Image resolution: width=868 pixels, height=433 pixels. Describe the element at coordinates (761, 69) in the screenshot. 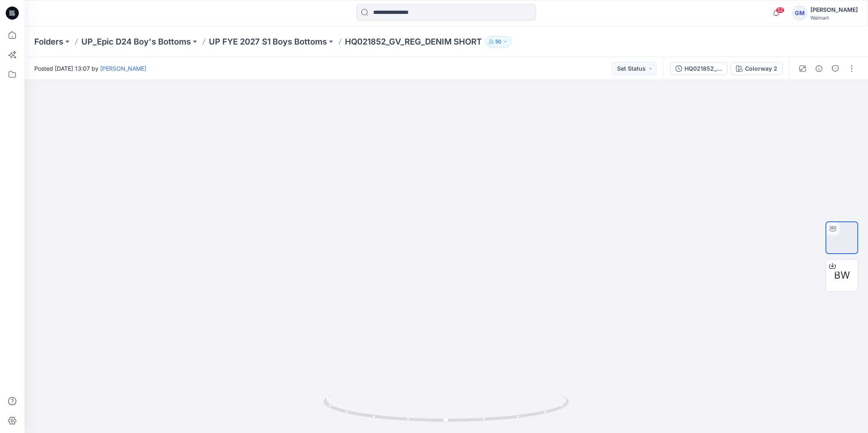

I see `div: Colorway 2` at that location.